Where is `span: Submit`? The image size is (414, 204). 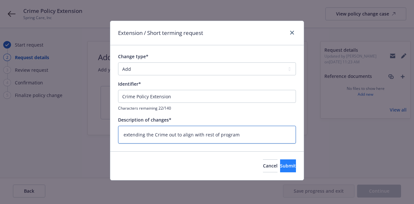
span: Submit is located at coordinates (288, 166).